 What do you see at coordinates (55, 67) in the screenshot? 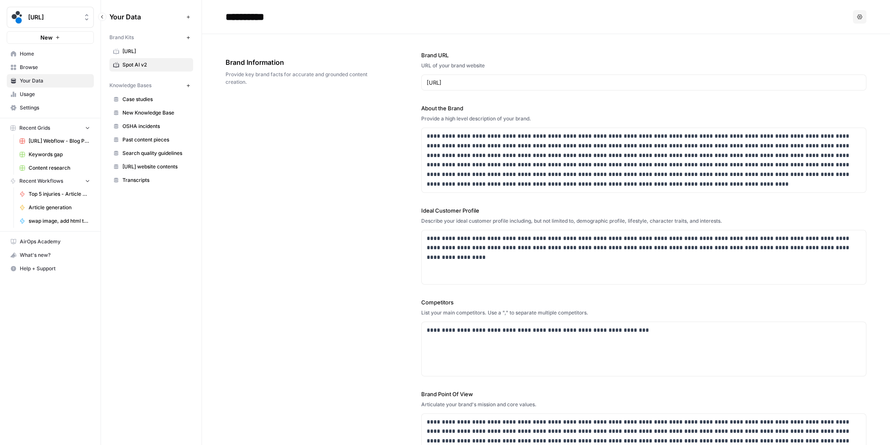
I see `span: Browse` at bounding box center [55, 67].